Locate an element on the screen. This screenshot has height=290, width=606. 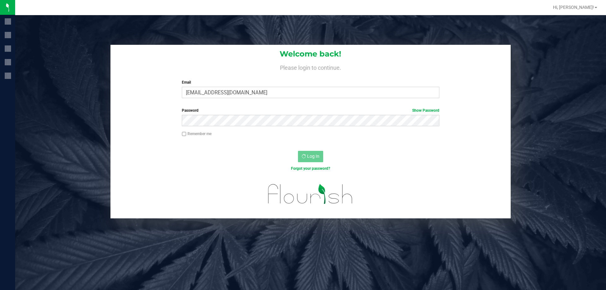
span: Log In is located at coordinates (313, 156).